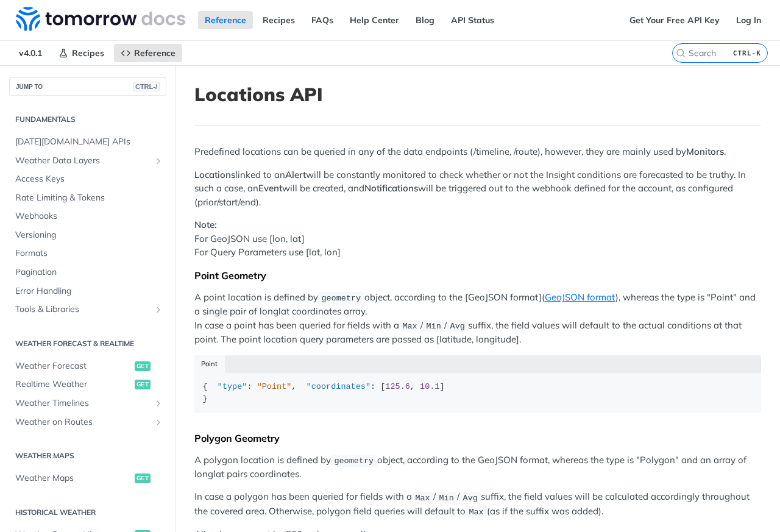  I want to click on p: linked to an will be constantly monitored to check whether or not the Insight conditions are fore..., so click(478, 189).